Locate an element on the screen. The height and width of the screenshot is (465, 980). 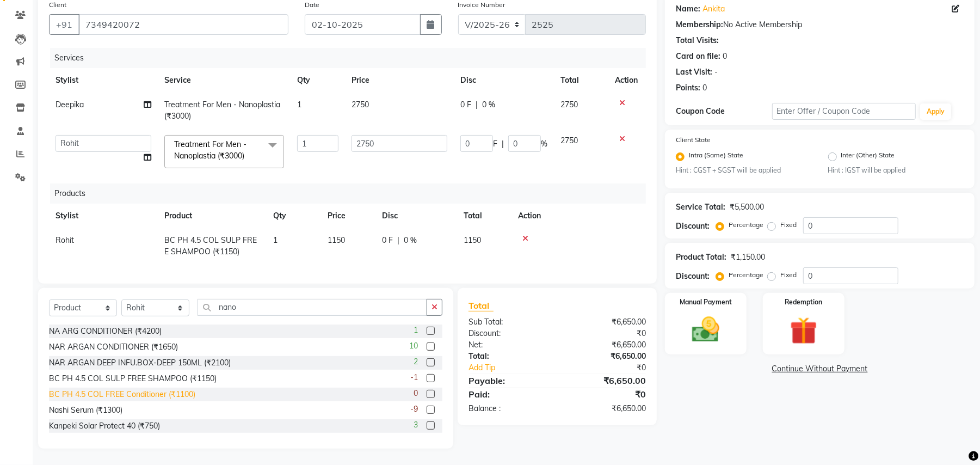
div: Name: is located at coordinates (688, 8).